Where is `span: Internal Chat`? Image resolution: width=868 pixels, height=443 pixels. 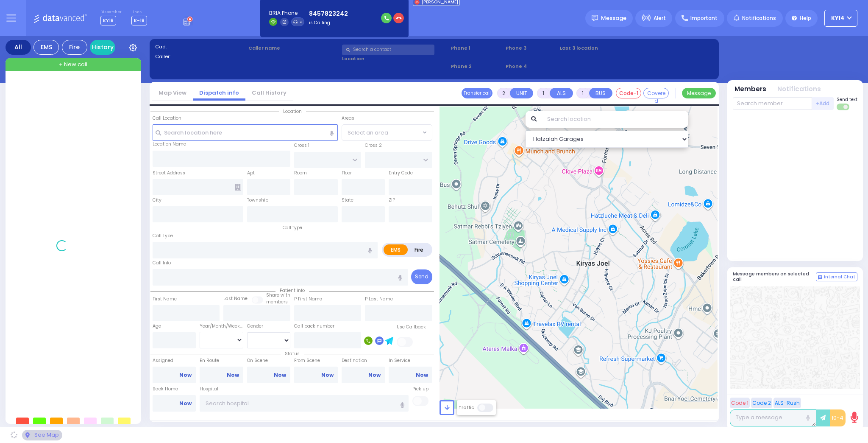 span: Internal Chat is located at coordinates (840, 277).